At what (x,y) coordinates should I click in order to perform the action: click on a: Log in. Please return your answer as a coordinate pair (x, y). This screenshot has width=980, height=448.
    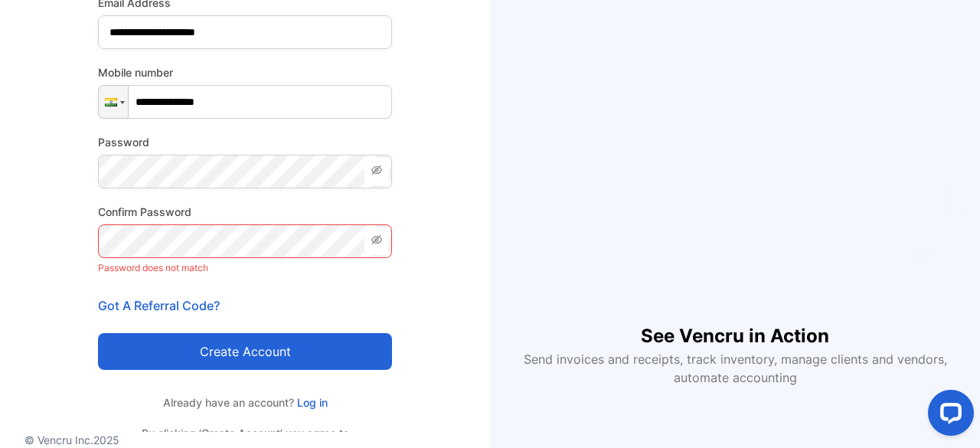
    Looking at the image, I should click on (311, 402).